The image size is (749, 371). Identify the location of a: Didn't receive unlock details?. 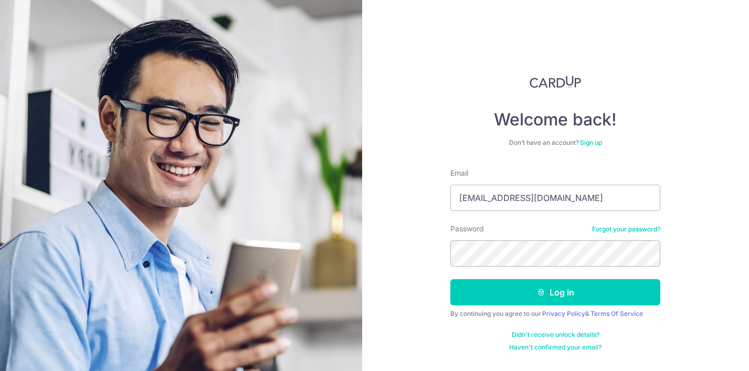
(556, 335).